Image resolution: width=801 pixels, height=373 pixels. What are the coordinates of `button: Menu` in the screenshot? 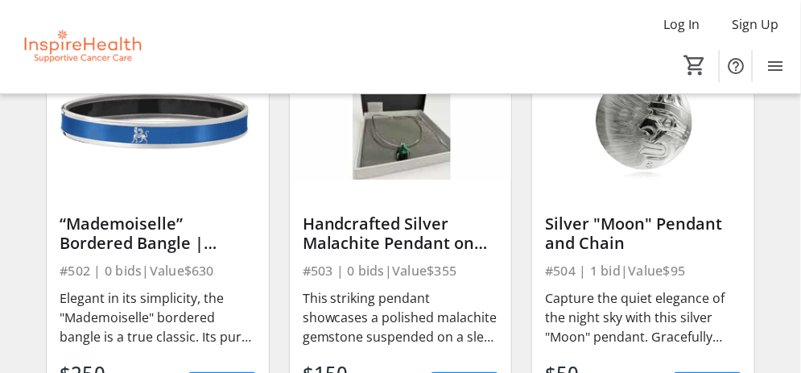 It's located at (776, 66).